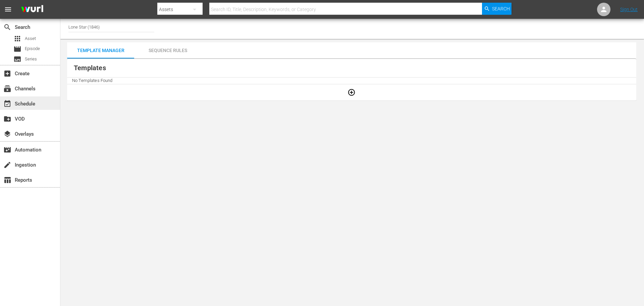  I want to click on a: Sign Out, so click(629, 9).